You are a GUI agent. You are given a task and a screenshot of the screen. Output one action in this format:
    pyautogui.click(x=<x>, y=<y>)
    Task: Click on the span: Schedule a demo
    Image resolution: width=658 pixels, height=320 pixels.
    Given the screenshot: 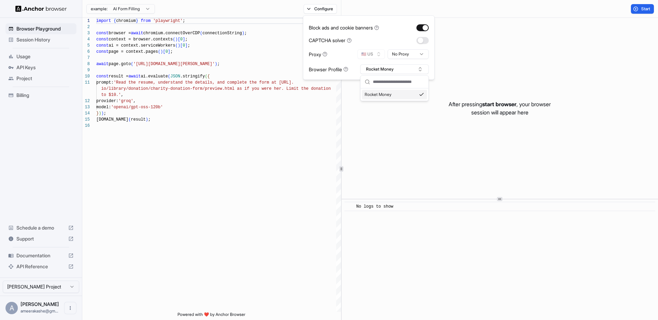 What is the action you would take?
    pyautogui.click(x=41, y=228)
    